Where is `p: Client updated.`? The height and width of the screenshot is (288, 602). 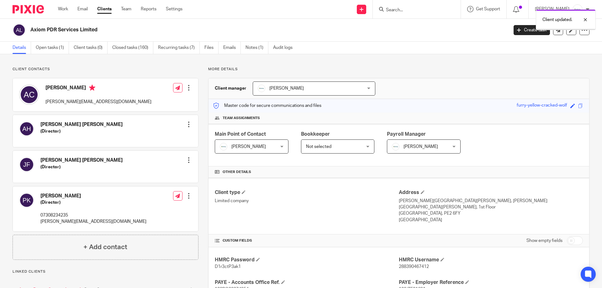
p: Client updated. is located at coordinates (558, 20).